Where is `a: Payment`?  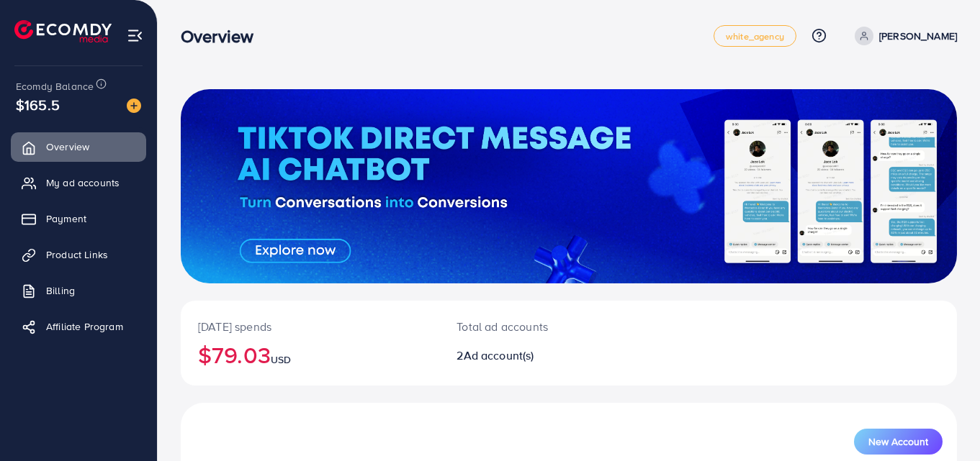 a: Payment is located at coordinates (78, 219).